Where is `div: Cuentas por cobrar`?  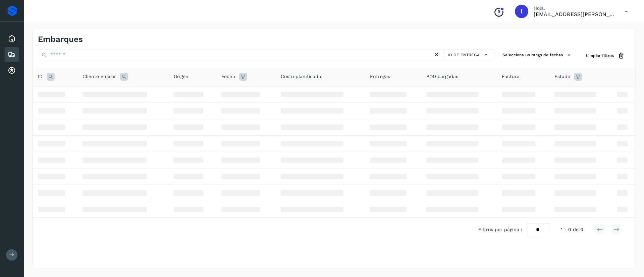
div: Cuentas por cobrar is located at coordinates (12, 70).